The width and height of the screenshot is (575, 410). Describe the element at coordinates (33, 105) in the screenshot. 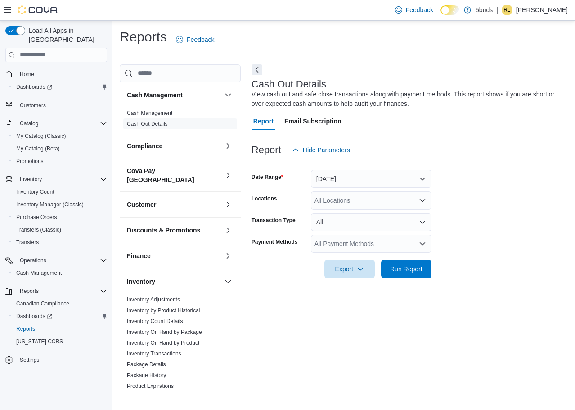

I see `a: Customers` at that location.